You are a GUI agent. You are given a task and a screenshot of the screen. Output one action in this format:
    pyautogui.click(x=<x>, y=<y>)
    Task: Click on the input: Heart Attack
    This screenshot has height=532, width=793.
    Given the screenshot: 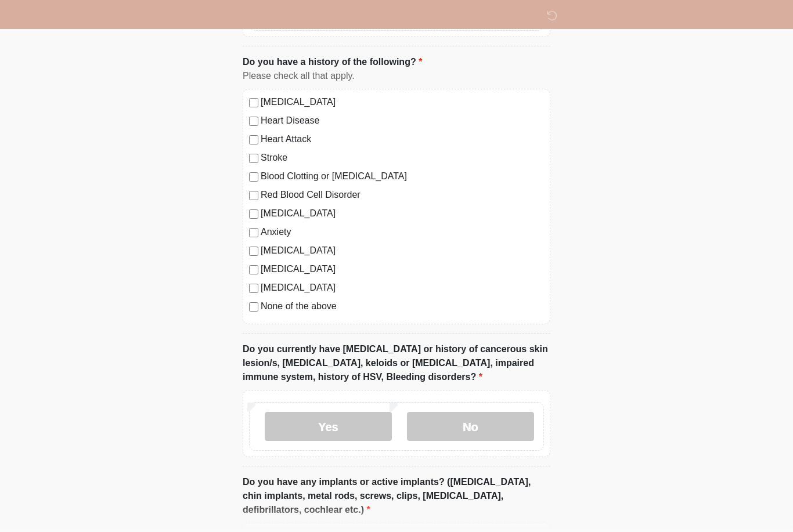 What is the action you would take?
    pyautogui.click(x=254, y=140)
    